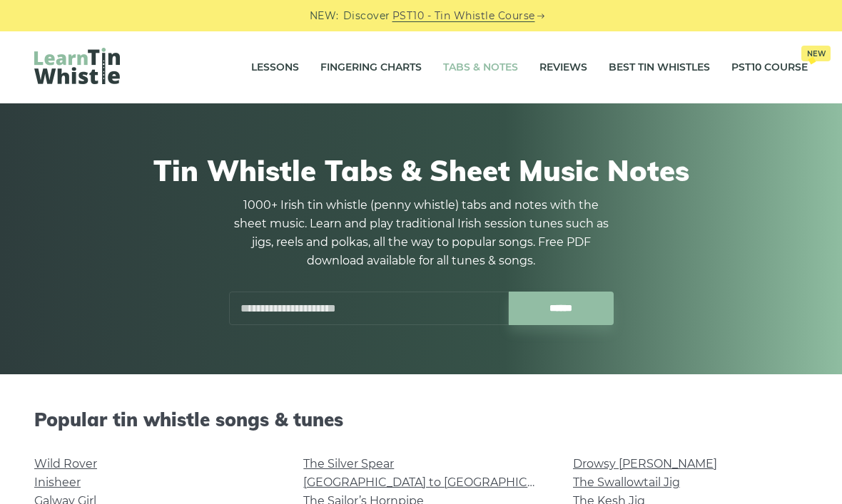 The width and height of the screenshot is (842, 504). What do you see at coordinates (421, 233) in the screenshot?
I see `p: 1000+ Irish tin whistle (penny whistle) tabs and notes with the sheet music. Learn and play tradi...` at bounding box center [421, 233].